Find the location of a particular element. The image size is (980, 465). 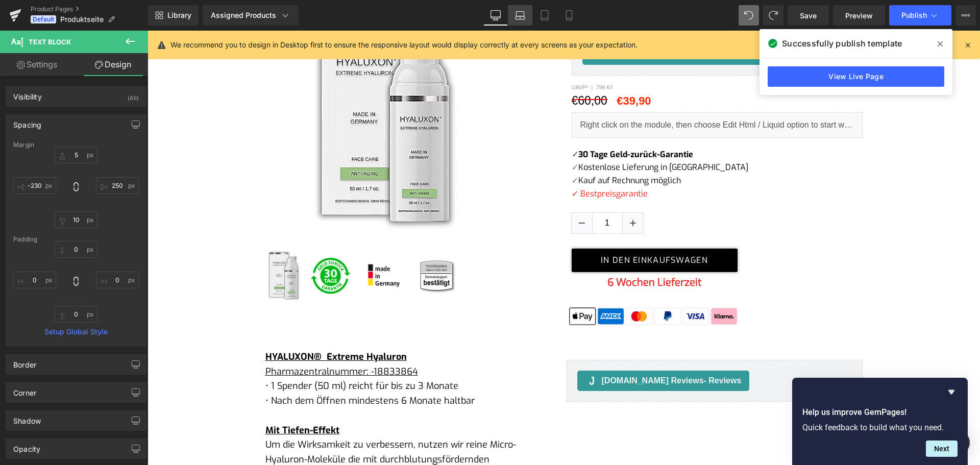

u: Mit Tiefen-Effekt is located at coordinates (155, 399).